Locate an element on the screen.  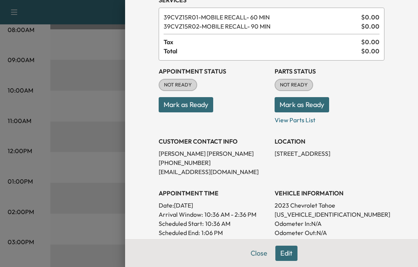
span: MOBILE RECALL- 90 MIN is located at coordinates (261, 26).